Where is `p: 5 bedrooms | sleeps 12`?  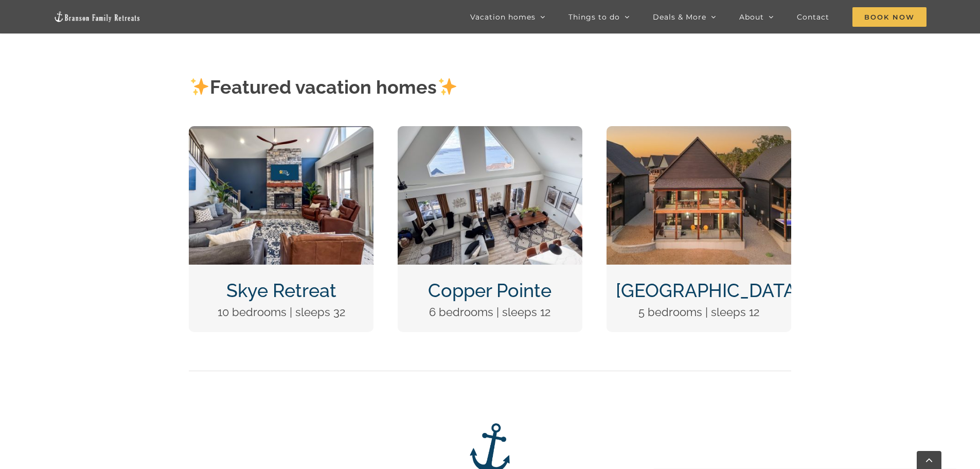 p: 5 bedrooms | sleeps 12 is located at coordinates (699, 312).